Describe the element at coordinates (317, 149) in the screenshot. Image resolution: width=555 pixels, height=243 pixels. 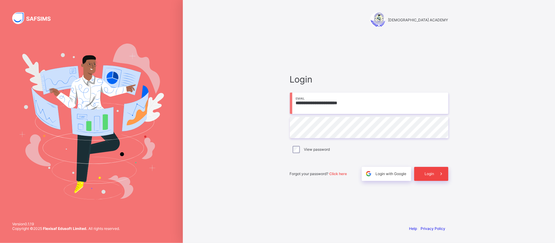
I see `label: View password` at that location.